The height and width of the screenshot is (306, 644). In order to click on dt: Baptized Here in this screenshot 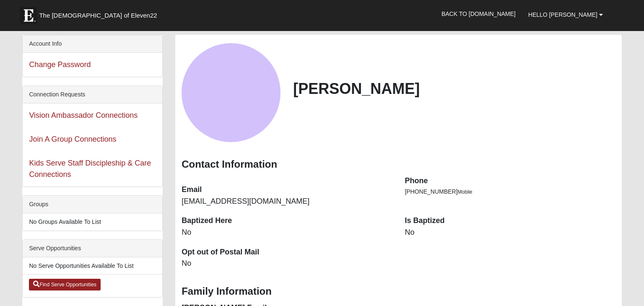, I will do `click(287, 221)`.